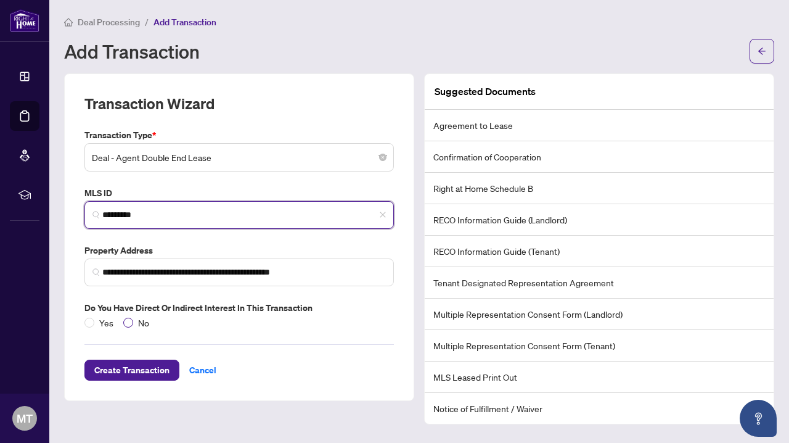 This screenshot has width=789, height=443. Describe the element at coordinates (149, 104) in the screenshot. I see `h2: Transaction Wizard` at that location.